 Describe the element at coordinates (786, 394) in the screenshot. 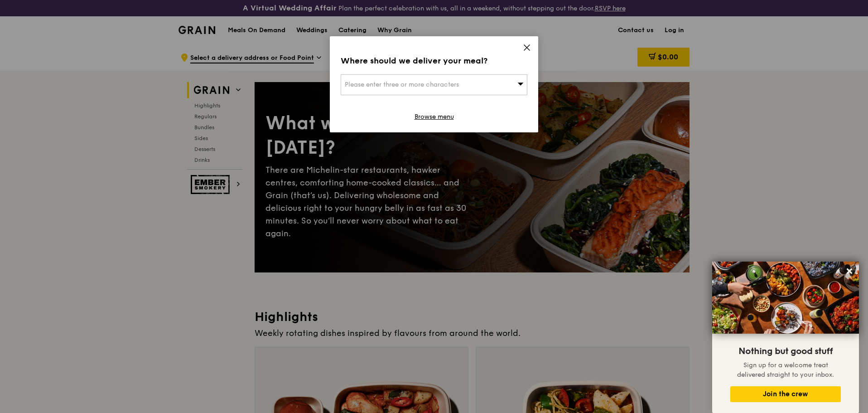

I see `button: Join the crew` at that location.